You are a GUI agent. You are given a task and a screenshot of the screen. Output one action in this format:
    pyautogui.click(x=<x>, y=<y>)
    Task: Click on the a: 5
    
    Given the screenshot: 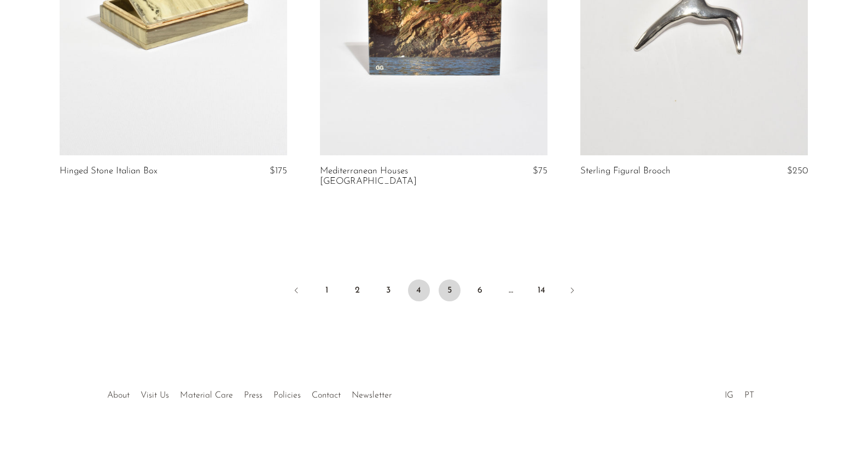 What is the action you would take?
    pyautogui.click(x=450, y=290)
    